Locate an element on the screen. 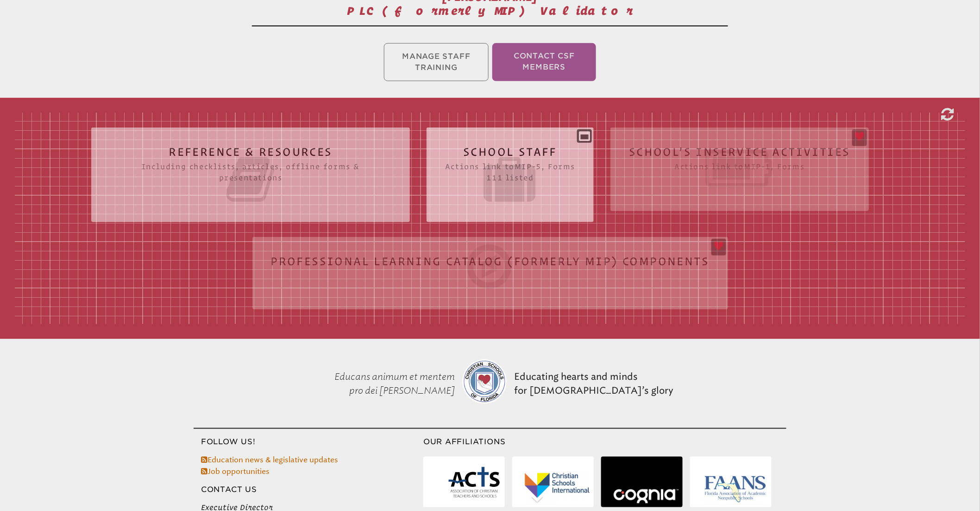 The width and height of the screenshot is (980, 511). h3: Our Affiliations is located at coordinates (605, 442).